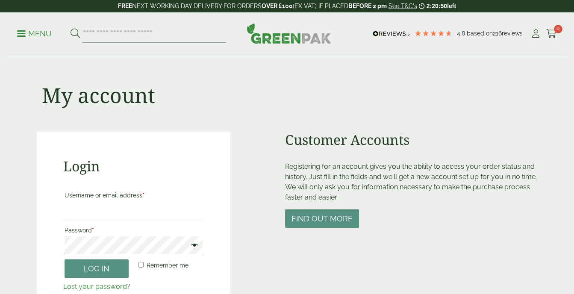 This screenshot has width=574, height=294. Describe the element at coordinates (133, 230) in the screenshot. I see `label: Password` at that location.